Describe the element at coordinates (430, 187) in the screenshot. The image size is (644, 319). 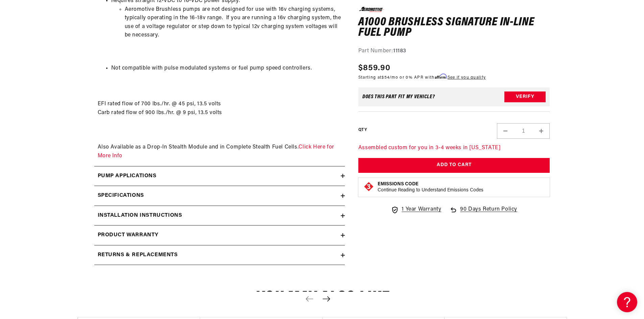
I see `button: Emissions CodeContinue Reading to Understand Emissions Codes` at that location.